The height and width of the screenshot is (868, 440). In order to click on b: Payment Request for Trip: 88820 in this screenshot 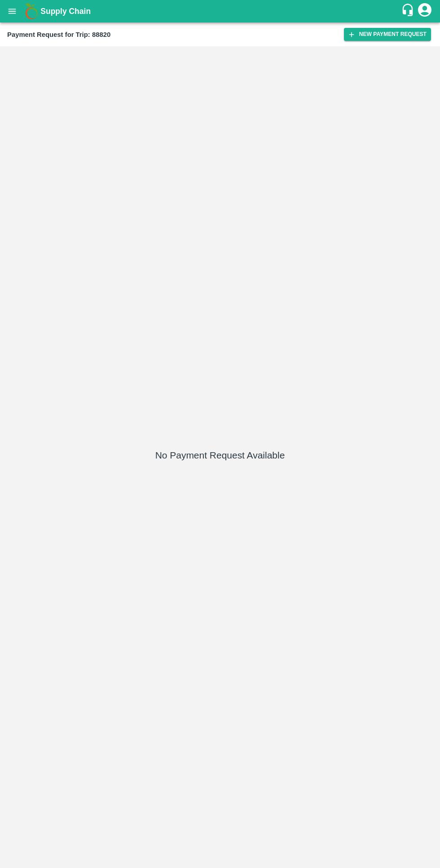, I will do `click(59, 35)`.